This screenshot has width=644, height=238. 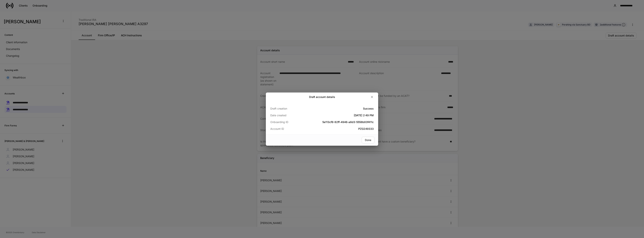 I want to click on p: Draft creation, so click(x=288, y=108).